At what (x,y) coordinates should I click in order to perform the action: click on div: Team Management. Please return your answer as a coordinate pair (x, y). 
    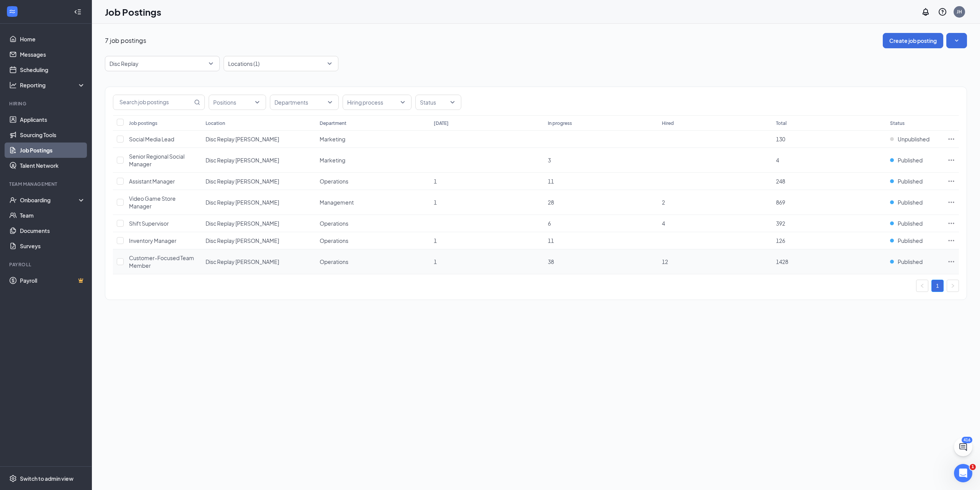
    Looking at the image, I should click on (47, 184).